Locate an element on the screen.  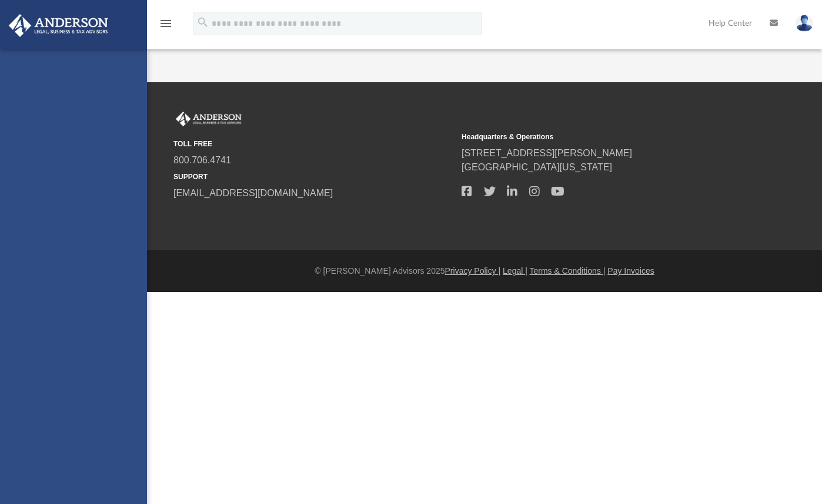
i: menu is located at coordinates (166, 24).